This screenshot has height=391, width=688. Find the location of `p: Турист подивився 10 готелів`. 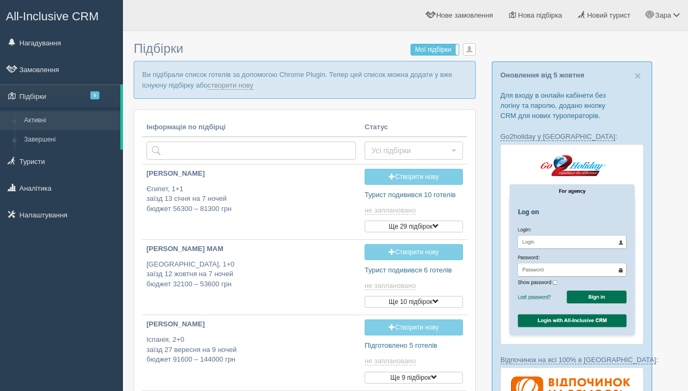

p: Турист подивився 10 готелів is located at coordinates (414, 195).